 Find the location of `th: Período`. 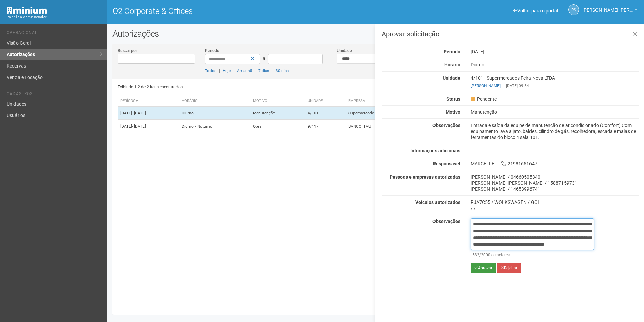

th: Período is located at coordinates (148, 101).